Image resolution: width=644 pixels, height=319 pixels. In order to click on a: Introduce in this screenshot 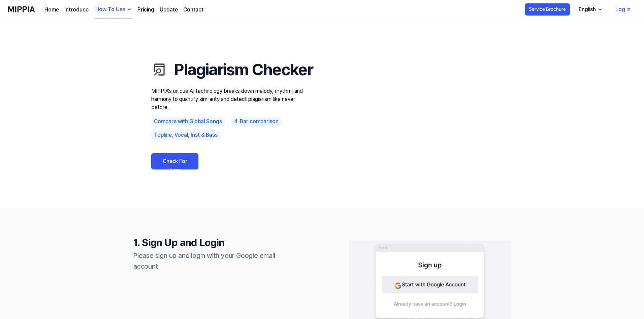, I will do `click(77, 10)`.